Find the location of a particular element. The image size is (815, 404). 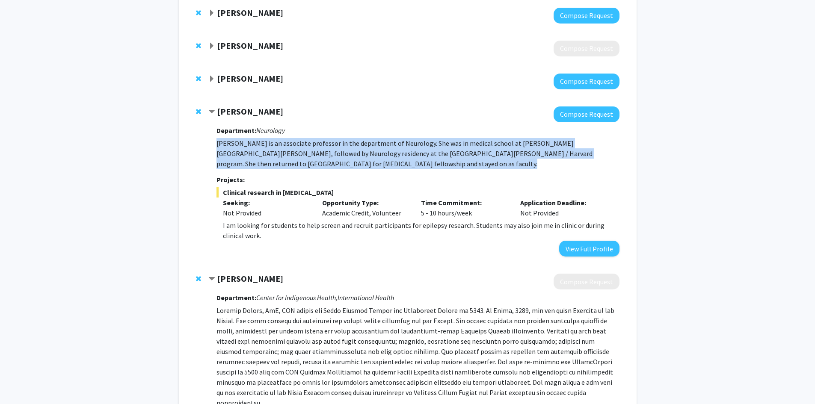

span: Remove Allison Barlow from bookmarks is located at coordinates (199, 279).